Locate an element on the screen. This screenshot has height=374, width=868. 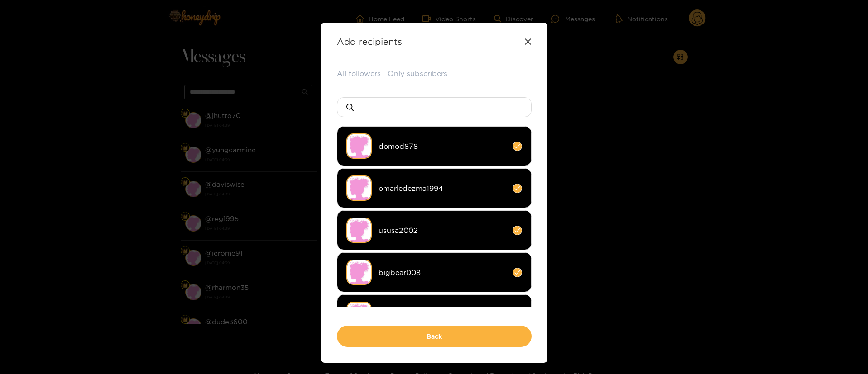
span: bigbear008 is located at coordinates (442, 273).